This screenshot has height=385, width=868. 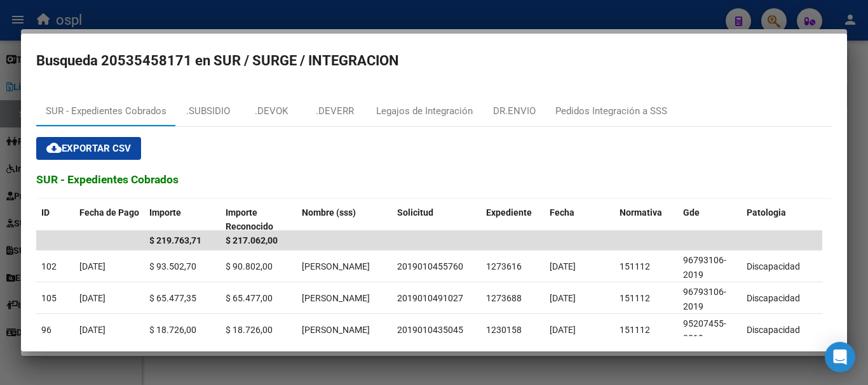 I want to click on datatable-header-cell: Expediente, so click(x=513, y=220).